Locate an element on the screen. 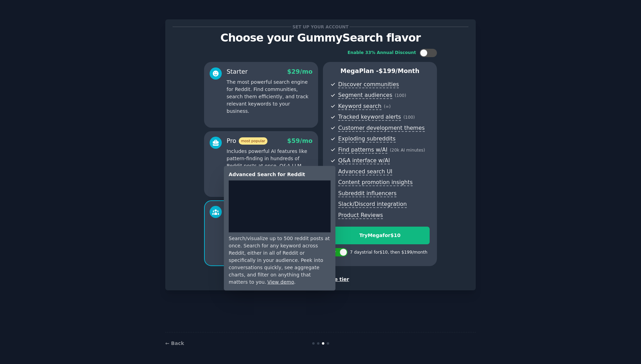 The width and height of the screenshot is (641, 364). span: Advanced search UI is located at coordinates (365, 172).